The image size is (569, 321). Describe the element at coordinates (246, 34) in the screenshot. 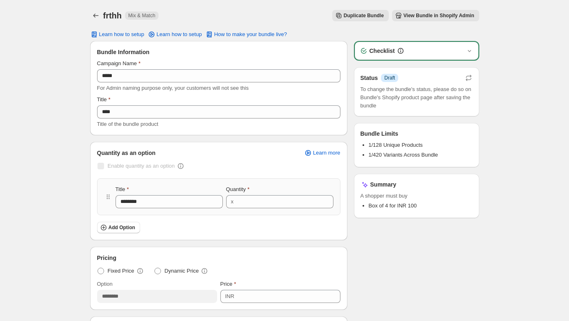

I see `button: How to make your bundle live?` at that location.